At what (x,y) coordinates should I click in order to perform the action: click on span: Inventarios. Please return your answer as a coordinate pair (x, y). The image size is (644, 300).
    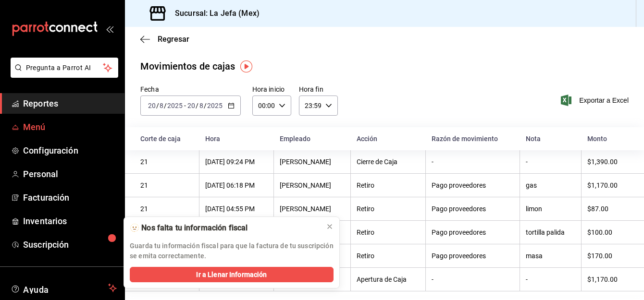
    Looking at the image, I should click on (70, 221).